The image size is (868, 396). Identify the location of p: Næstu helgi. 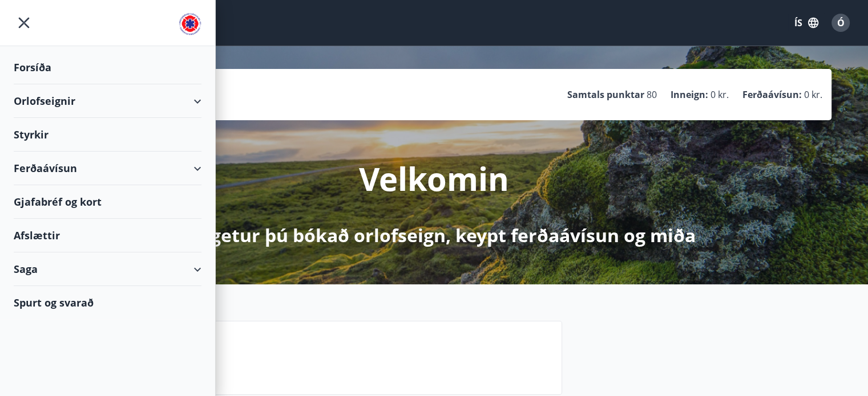
(336, 360).